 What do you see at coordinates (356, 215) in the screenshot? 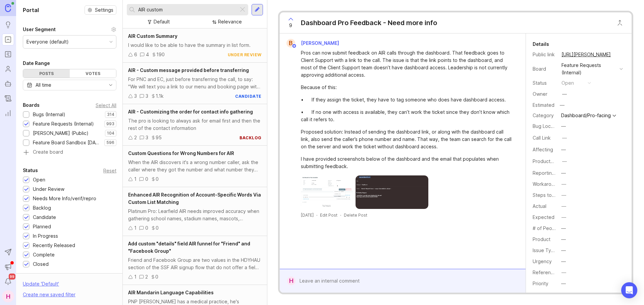
I see `div: Delete Post` at bounding box center [356, 215].